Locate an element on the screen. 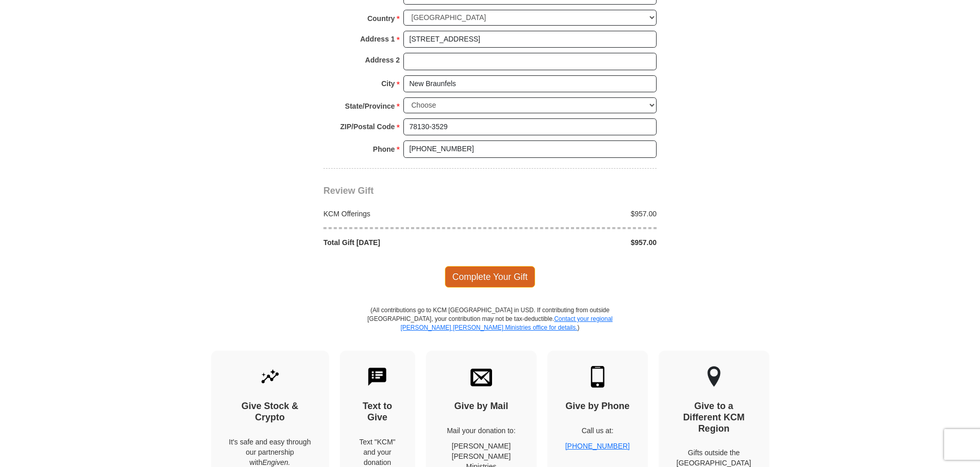 The height and width of the screenshot is (467, 980). strong: Phone is located at coordinates (384, 149).